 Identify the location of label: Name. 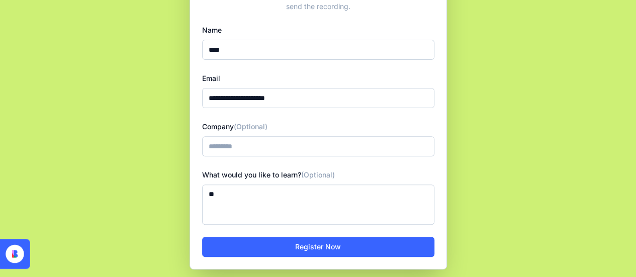
(212, 30).